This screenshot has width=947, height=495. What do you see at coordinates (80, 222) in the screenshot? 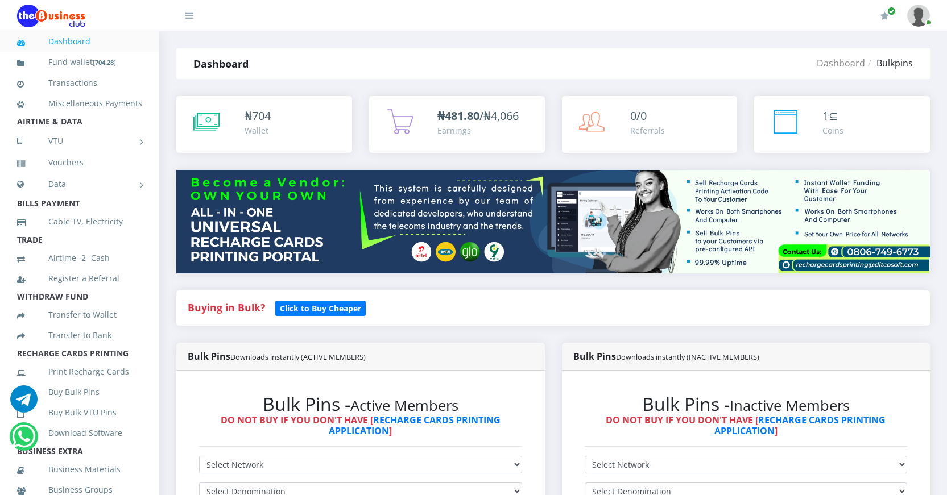
I see `a: Cable TV, Electricity` at bounding box center [80, 222].